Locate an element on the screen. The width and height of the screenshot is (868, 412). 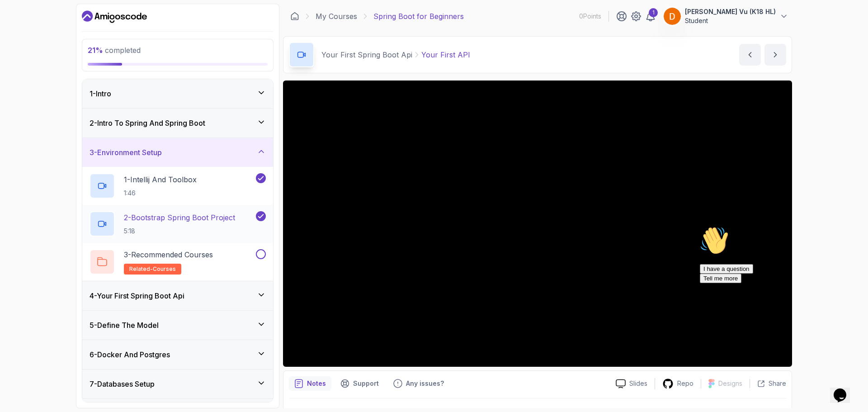
p: Any issues? is located at coordinates (425, 384).